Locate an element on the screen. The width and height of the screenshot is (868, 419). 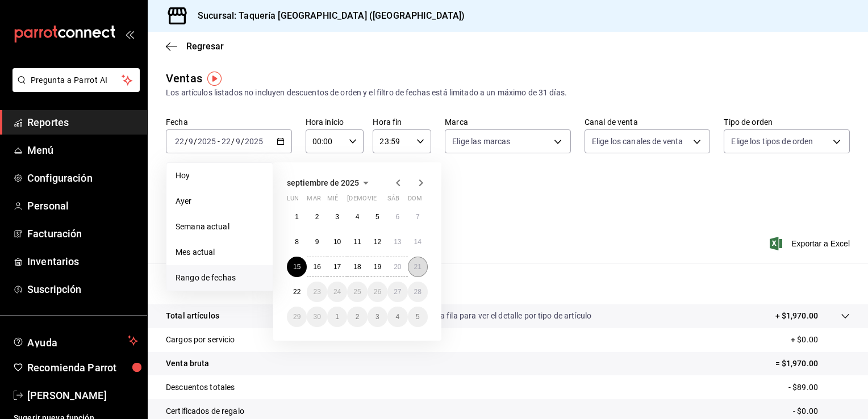
abbr: 23 de septiembre de 2025 is located at coordinates (316, 292).